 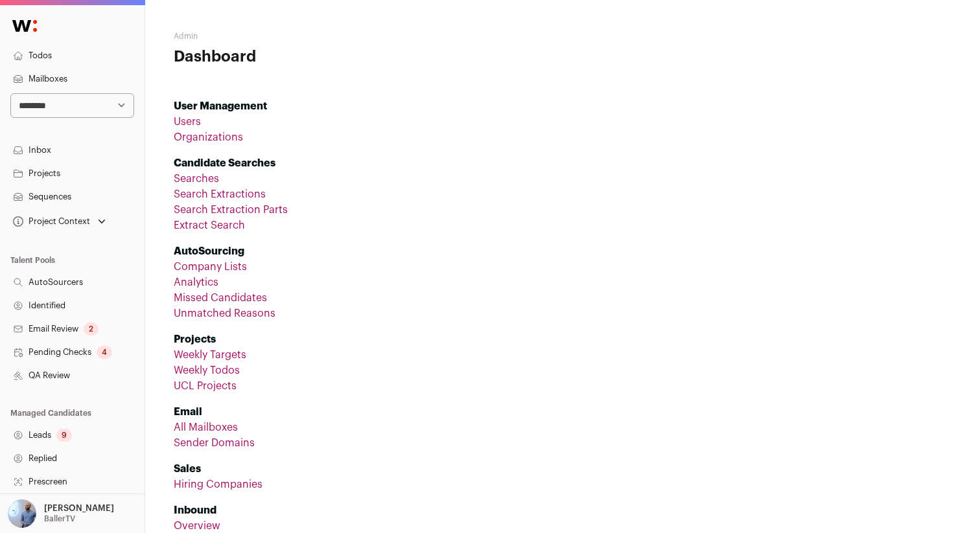 I want to click on div: 4, so click(x=105, y=352).